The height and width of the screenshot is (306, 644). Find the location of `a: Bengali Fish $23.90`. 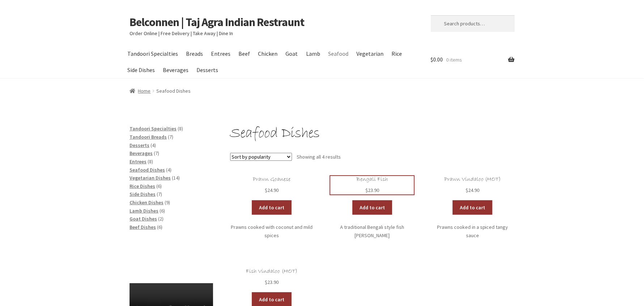

a: Bengali Fish $23.90 is located at coordinates (372, 185).